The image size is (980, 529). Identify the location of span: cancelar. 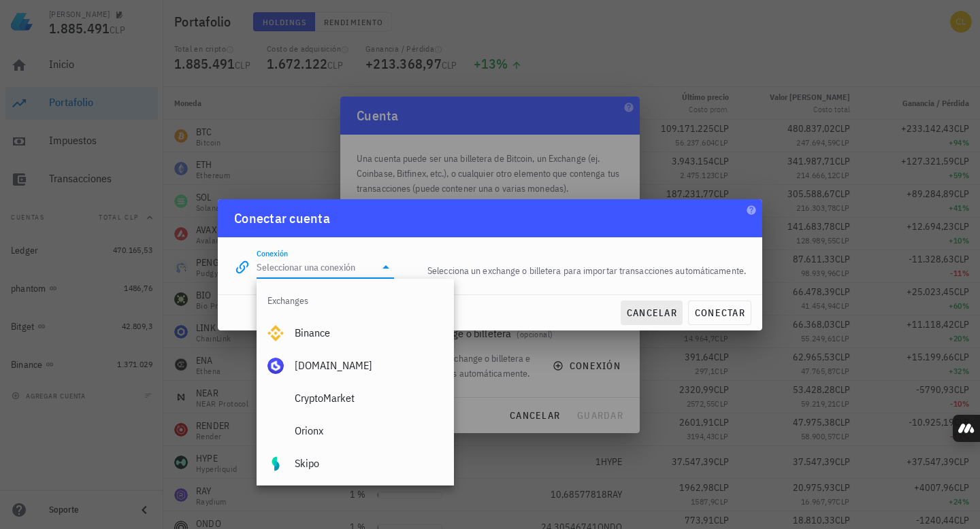
(651, 313).